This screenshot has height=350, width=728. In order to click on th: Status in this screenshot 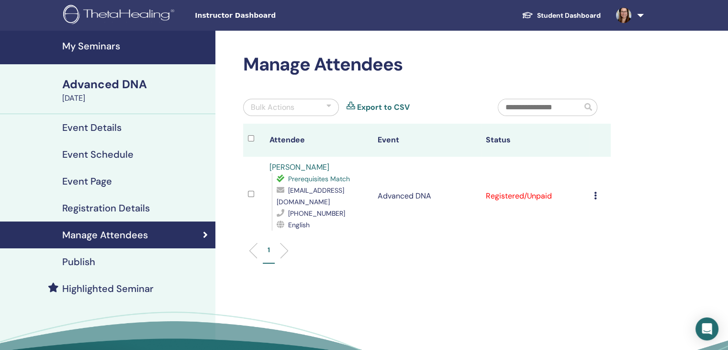, I will do `click(535, 140)`.